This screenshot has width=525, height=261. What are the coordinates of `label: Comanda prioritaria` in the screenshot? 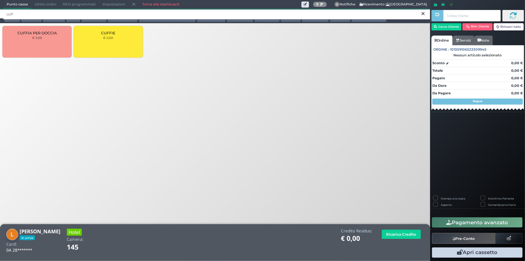 It's located at (503, 204).